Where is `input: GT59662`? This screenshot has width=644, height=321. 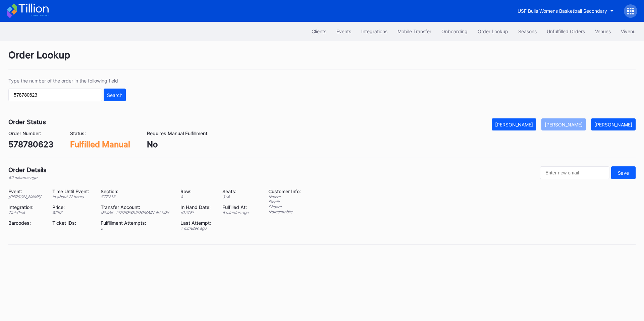 input: GT59662 is located at coordinates (55, 95).